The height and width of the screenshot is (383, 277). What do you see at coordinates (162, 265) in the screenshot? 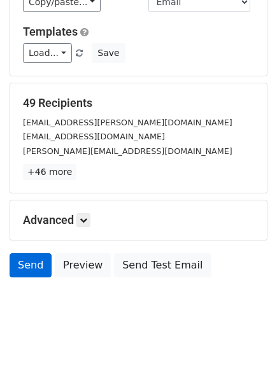
I see `a: Send Test Email` at bounding box center [162, 265].